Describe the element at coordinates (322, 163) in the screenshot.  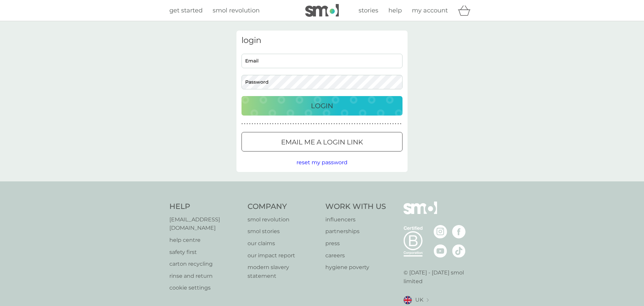
I see `button: reset my password` at that location.